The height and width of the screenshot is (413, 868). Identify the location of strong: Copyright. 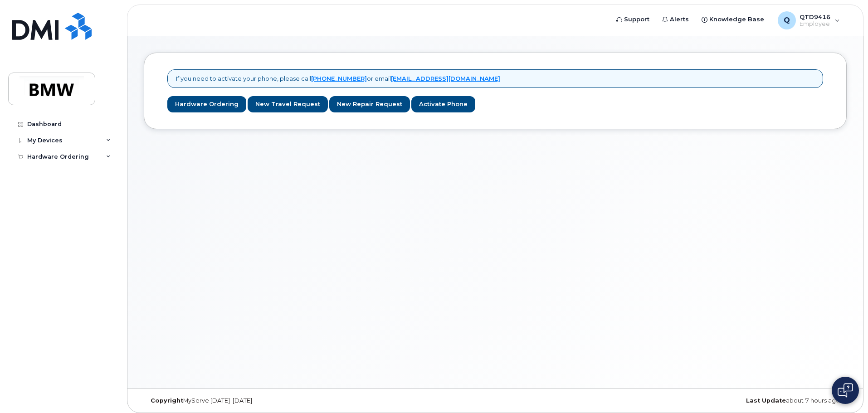
(167, 401).